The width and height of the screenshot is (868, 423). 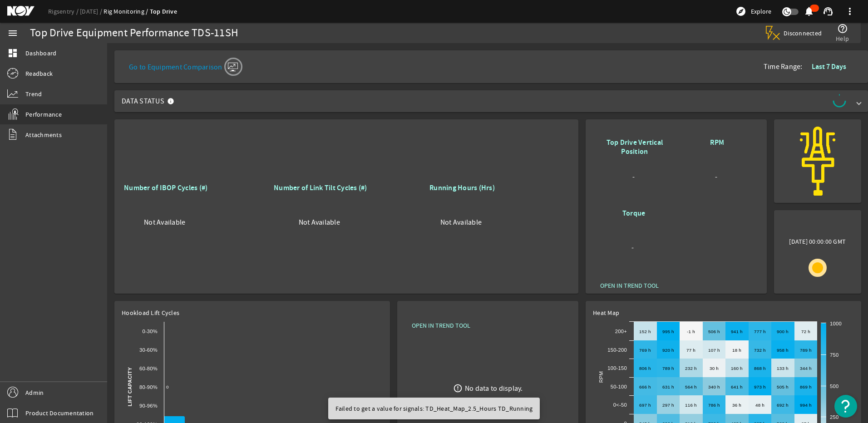 What do you see at coordinates (149, 368) in the screenshot?
I see `text: 60-80%` at bounding box center [149, 368].